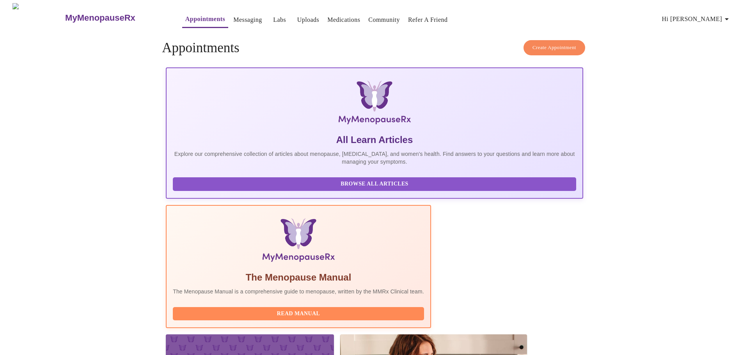 This screenshot has height=355, width=749. What do you see at coordinates (115, 18) in the screenshot?
I see `a: MyMenopauseRx` at bounding box center [115, 18].